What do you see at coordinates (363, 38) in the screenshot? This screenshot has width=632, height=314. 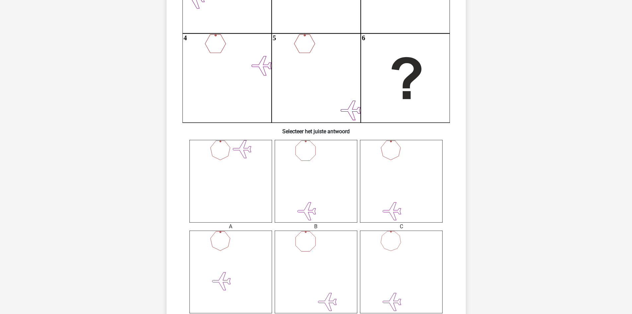 I see `text: 6` at bounding box center [363, 38].